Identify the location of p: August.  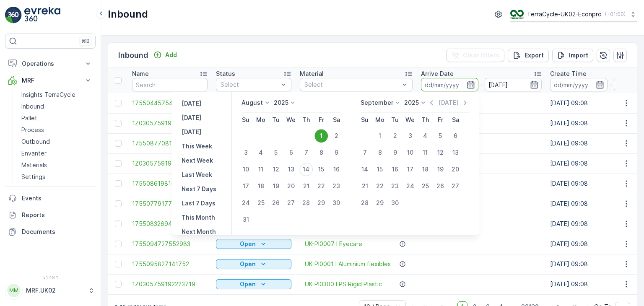
(252, 103).